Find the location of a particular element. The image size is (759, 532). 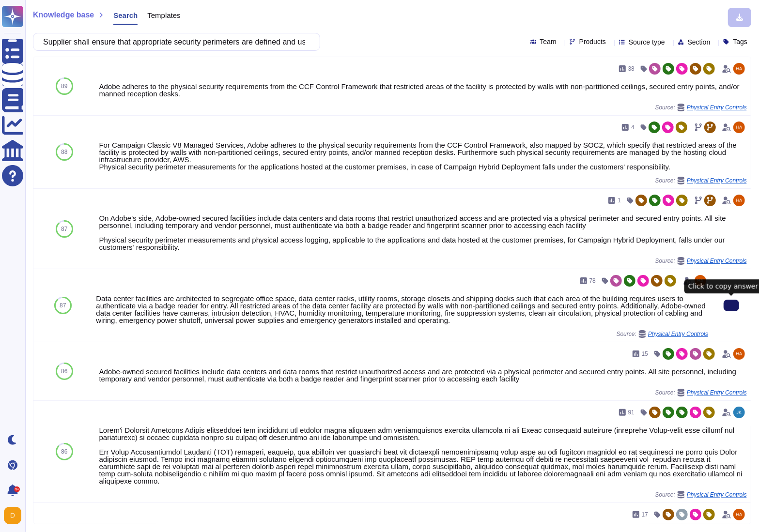

span: 38 is located at coordinates (632, 69).